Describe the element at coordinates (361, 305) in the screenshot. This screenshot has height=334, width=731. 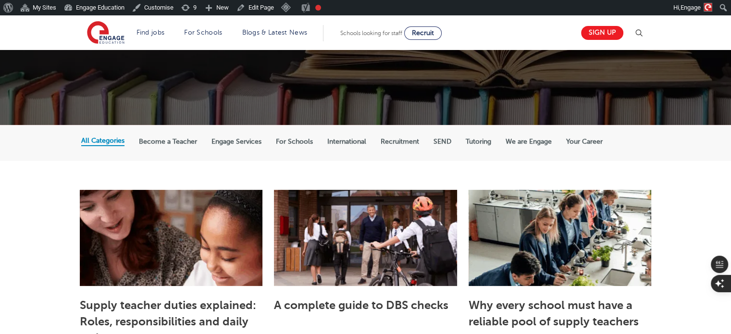
I see `a: A complete guide to DBS checks` at that location.